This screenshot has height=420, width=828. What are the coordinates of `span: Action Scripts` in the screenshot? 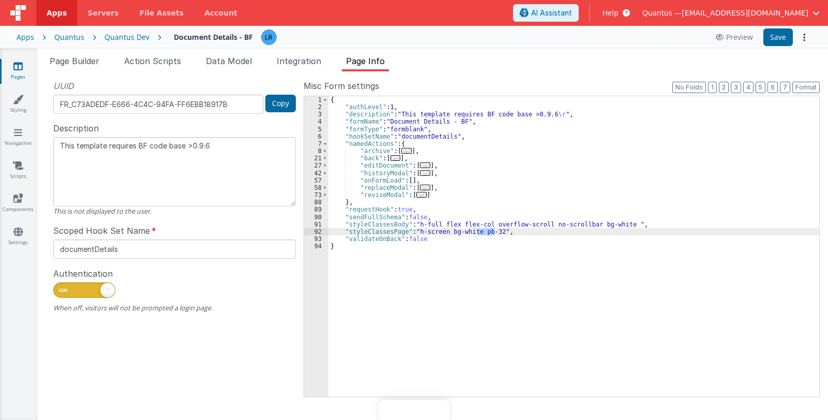 It's located at (153, 61).